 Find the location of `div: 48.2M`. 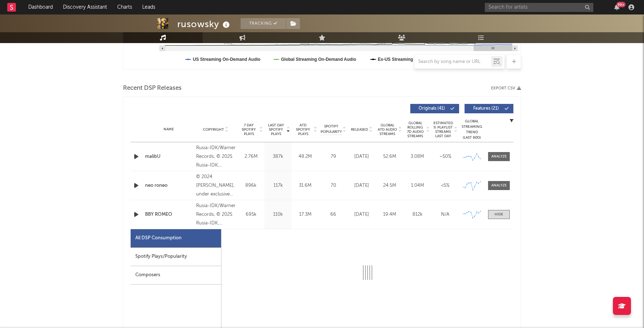

div: 48.2M is located at coordinates (305, 157).